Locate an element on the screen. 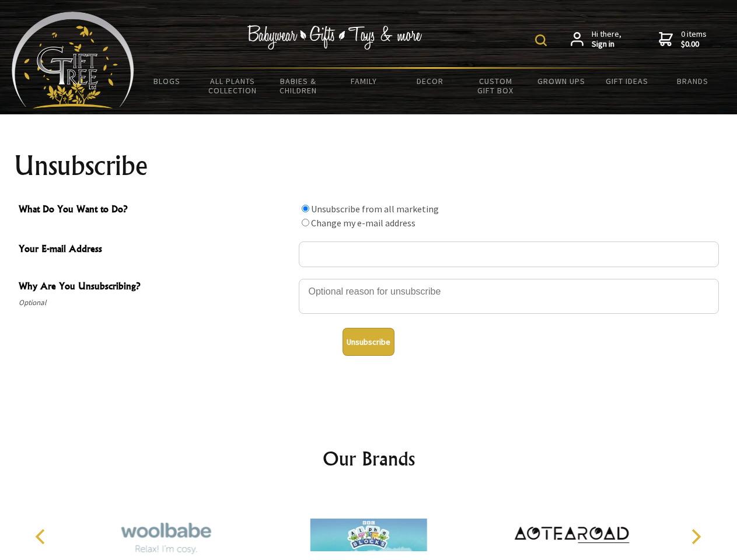  input: Your E-mail Address is located at coordinates (508, 255).